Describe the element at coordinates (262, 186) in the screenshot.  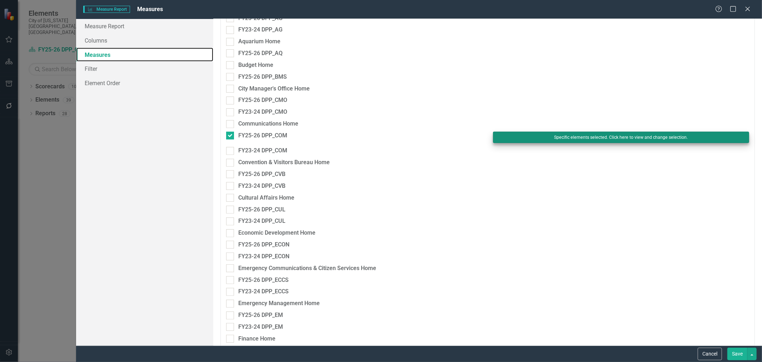
I see `div: FY23-24 DPP_CVB` at that location.